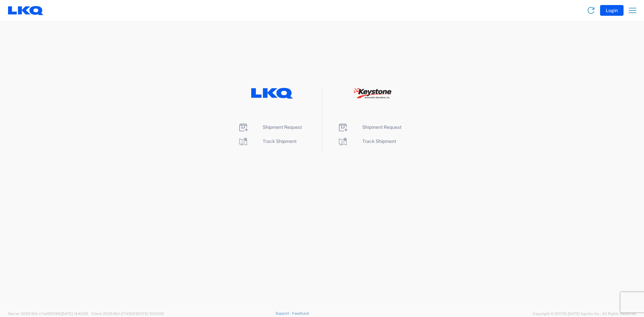 The width and height of the screenshot is (644, 317). What do you see at coordinates (284, 313) in the screenshot?
I see `a: Support` at bounding box center [284, 313].